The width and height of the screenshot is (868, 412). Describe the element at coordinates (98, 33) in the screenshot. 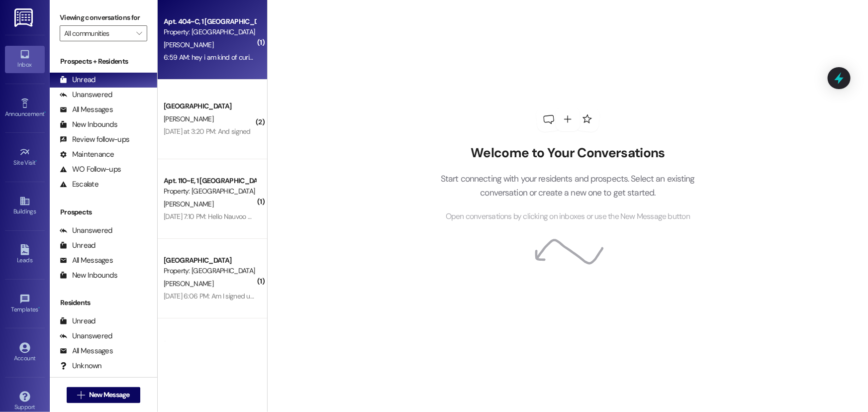

I see `input: All communities` at that location.